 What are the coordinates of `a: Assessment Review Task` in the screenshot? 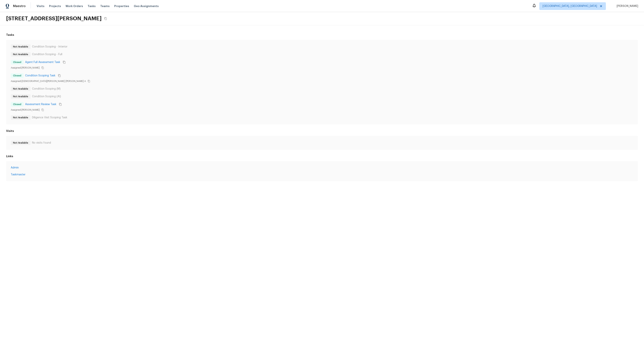 It's located at (41, 104).